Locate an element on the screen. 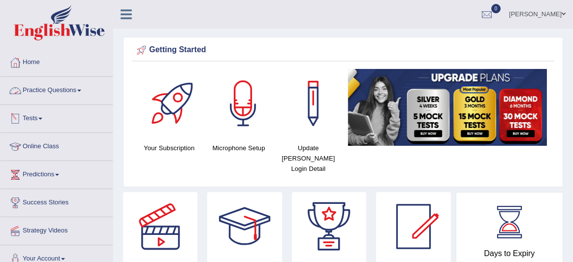  a: Success Stories is located at coordinates (57, 201).